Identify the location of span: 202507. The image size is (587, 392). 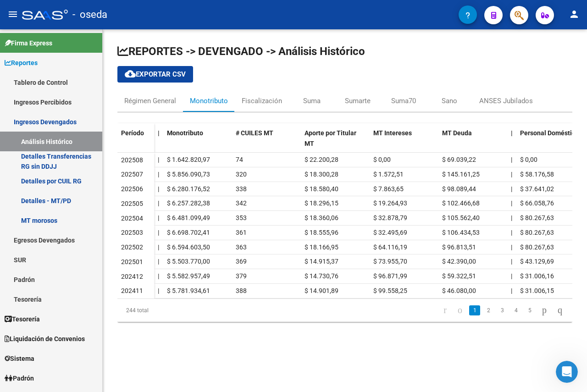
(132, 174).